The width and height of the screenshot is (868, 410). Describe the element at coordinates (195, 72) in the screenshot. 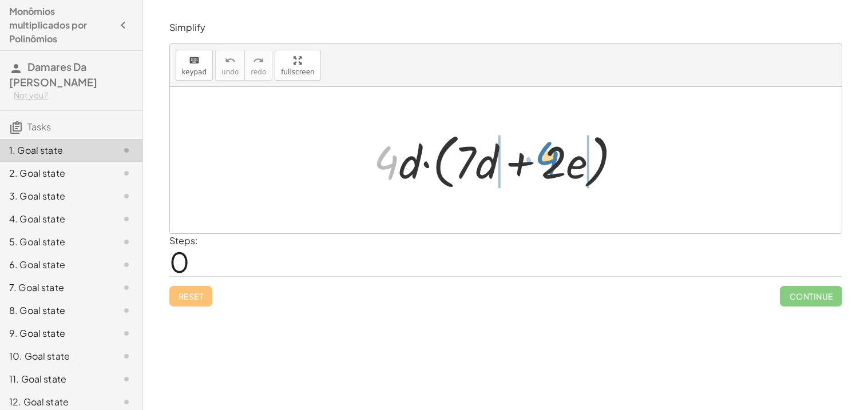

I see `span: keypad` at that location.